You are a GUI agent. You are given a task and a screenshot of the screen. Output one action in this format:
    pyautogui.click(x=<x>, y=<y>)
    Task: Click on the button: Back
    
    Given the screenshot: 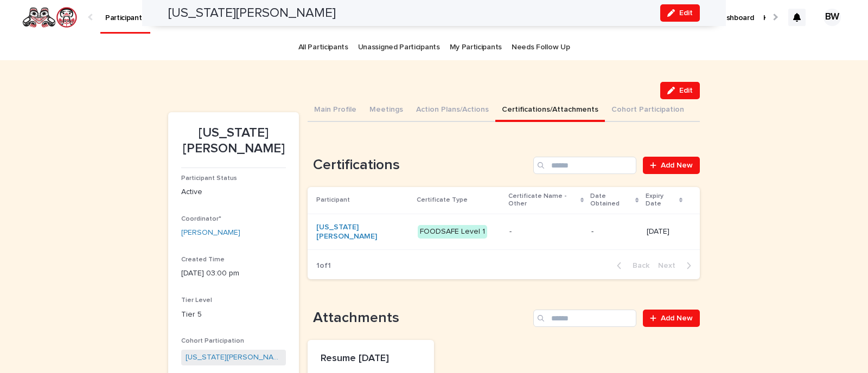 What is the action you would take?
    pyautogui.click(x=631, y=266)
    